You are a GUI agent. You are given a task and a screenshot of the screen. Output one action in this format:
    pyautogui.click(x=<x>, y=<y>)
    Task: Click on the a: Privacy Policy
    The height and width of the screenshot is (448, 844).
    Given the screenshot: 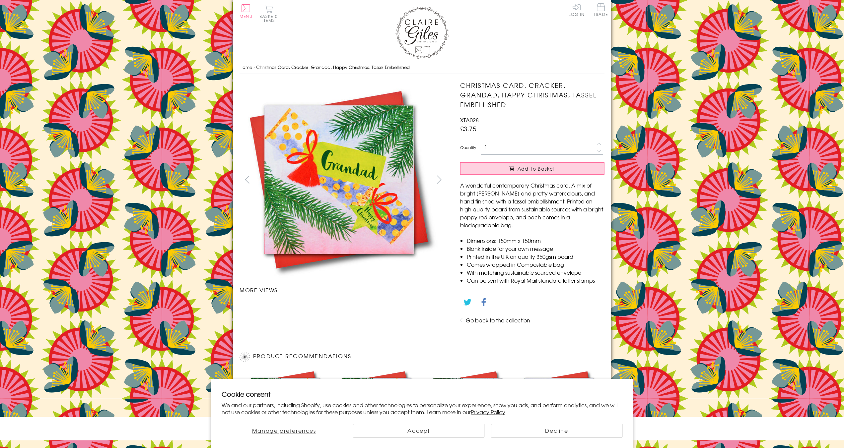 What is the action you would take?
    pyautogui.click(x=488, y=412)
    